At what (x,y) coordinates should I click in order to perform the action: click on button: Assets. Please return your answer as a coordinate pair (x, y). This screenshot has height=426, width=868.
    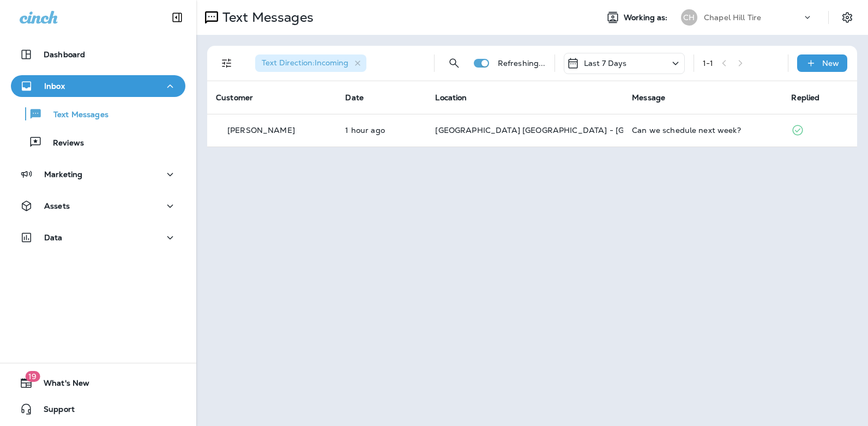
    Looking at the image, I should click on (98, 206).